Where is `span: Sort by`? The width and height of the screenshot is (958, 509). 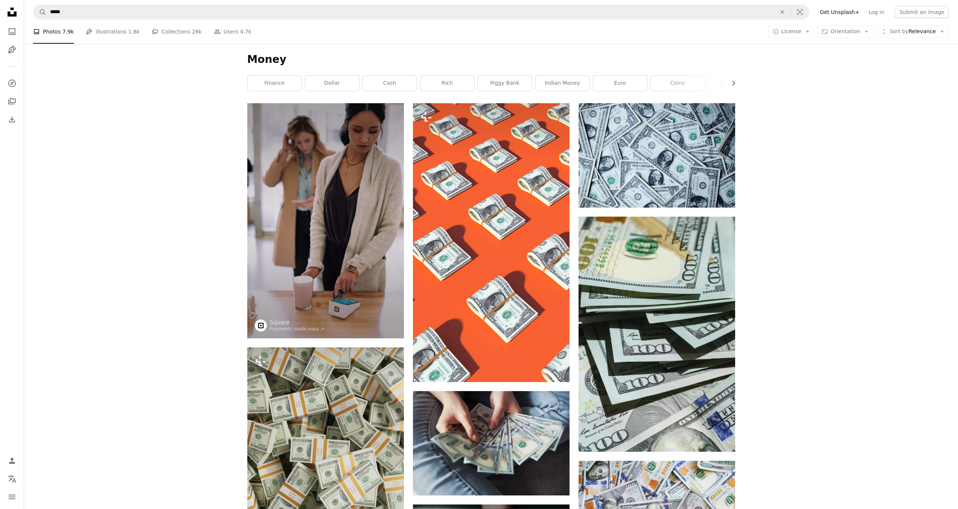
span: Sort by is located at coordinates (899, 31).